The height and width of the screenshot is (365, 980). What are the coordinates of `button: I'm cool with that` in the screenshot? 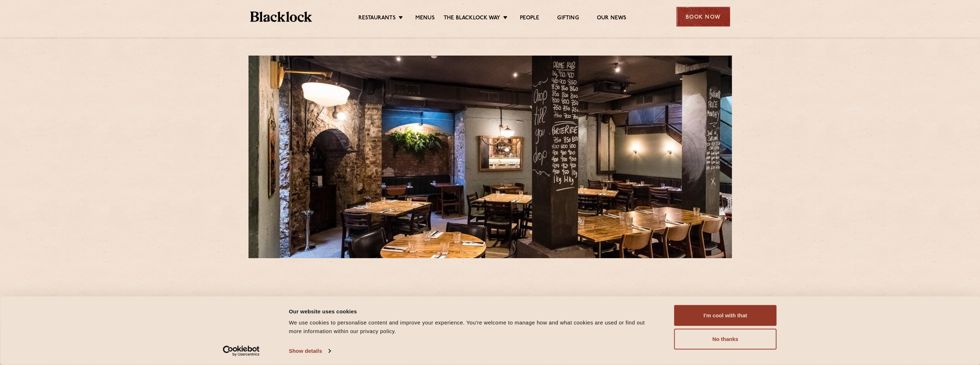 It's located at (726, 315).